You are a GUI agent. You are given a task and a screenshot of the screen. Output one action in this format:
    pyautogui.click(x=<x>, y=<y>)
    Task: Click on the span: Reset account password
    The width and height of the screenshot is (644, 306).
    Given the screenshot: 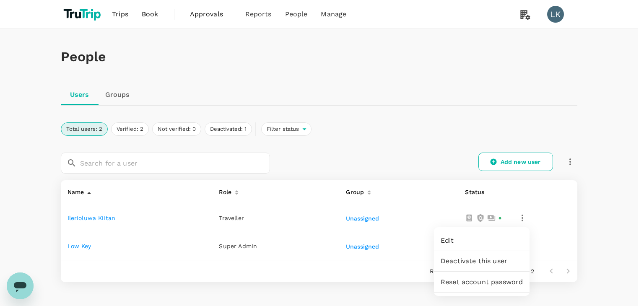 What is the action you would take?
    pyautogui.click(x=482, y=282)
    